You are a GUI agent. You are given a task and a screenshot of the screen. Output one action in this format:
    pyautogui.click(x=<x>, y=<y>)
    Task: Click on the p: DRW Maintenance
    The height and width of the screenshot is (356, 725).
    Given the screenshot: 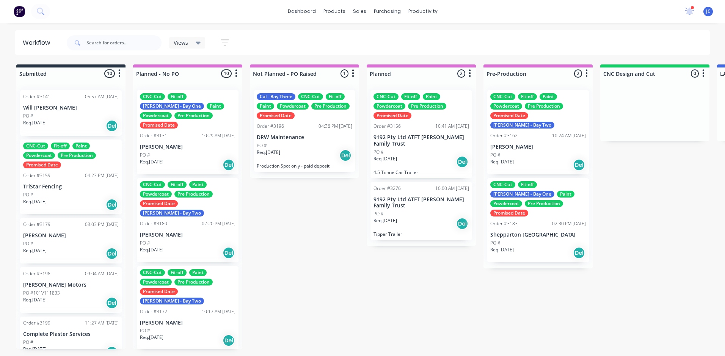 What is the action you would take?
    pyautogui.click(x=305, y=137)
    